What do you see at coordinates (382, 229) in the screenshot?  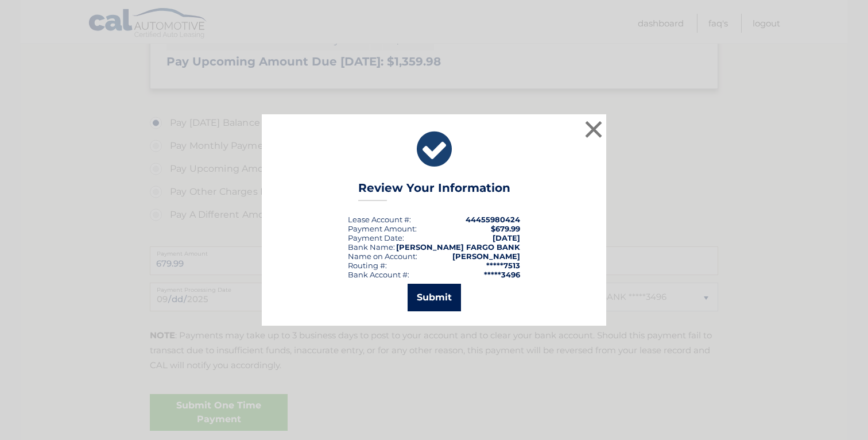 I see `div: Payment Amount:` at bounding box center [382, 229].